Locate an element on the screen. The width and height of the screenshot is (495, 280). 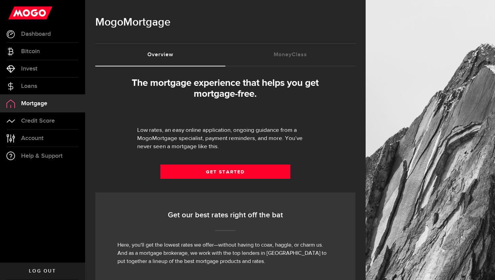
span: Log out is located at coordinates (42, 271).